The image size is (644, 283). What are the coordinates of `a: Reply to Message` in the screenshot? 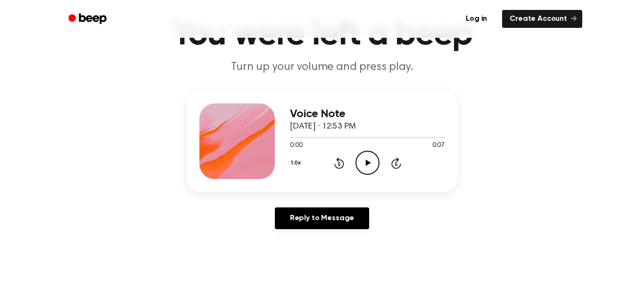 It's located at (322, 218).